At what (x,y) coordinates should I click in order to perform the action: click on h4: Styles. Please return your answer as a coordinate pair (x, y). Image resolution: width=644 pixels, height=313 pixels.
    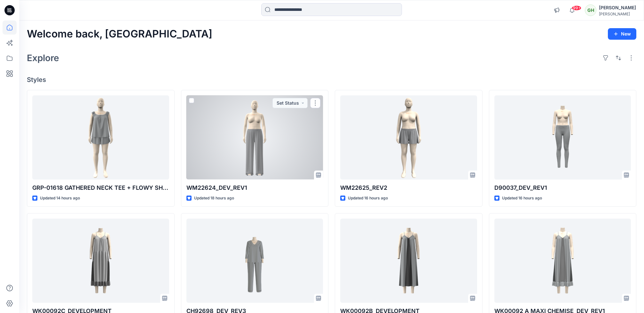
    Looking at the image, I should click on (331, 79).